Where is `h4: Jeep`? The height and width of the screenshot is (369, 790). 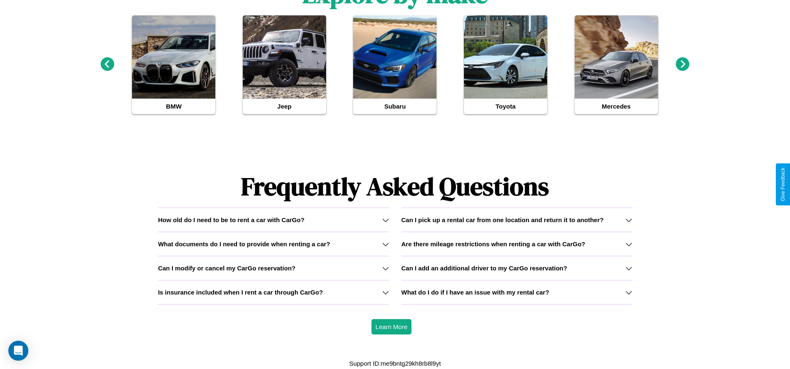 h4: Jeep is located at coordinates (284, 106).